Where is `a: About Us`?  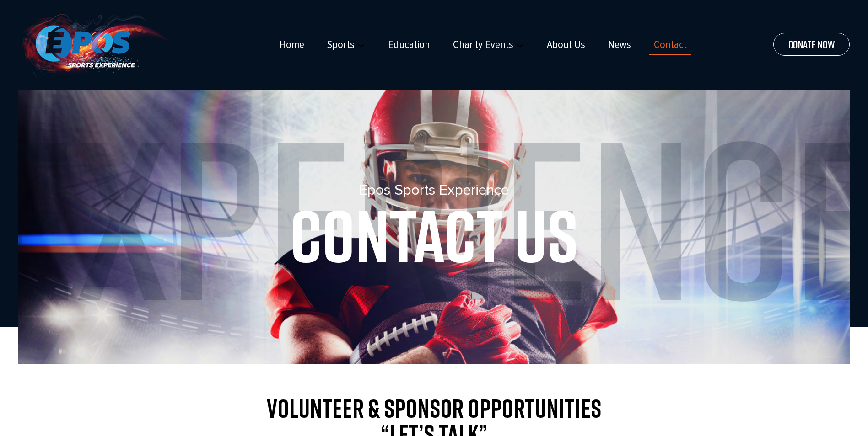
a: About Us is located at coordinates (566, 45).